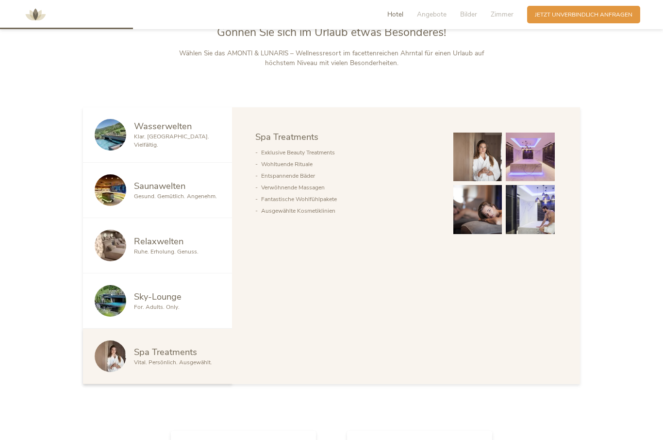  Describe the element at coordinates (350, 176) in the screenshot. I see `li: Entspannende Bäder` at that location.